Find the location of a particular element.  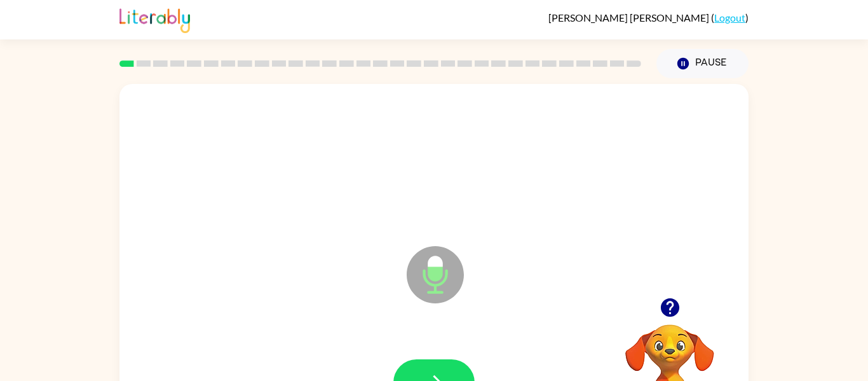

button: Pause is located at coordinates (702, 63).